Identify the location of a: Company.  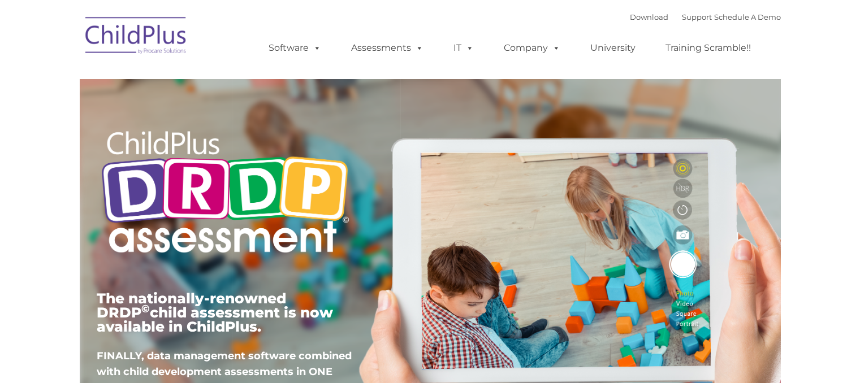
(532, 48).